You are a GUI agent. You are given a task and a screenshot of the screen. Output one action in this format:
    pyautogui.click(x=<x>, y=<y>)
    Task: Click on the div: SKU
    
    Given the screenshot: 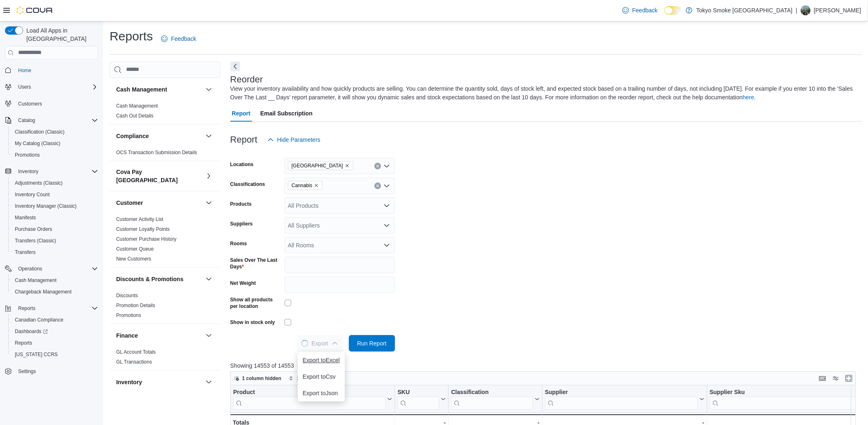 What is the action you would take?
    pyautogui.click(x=418, y=392)
    